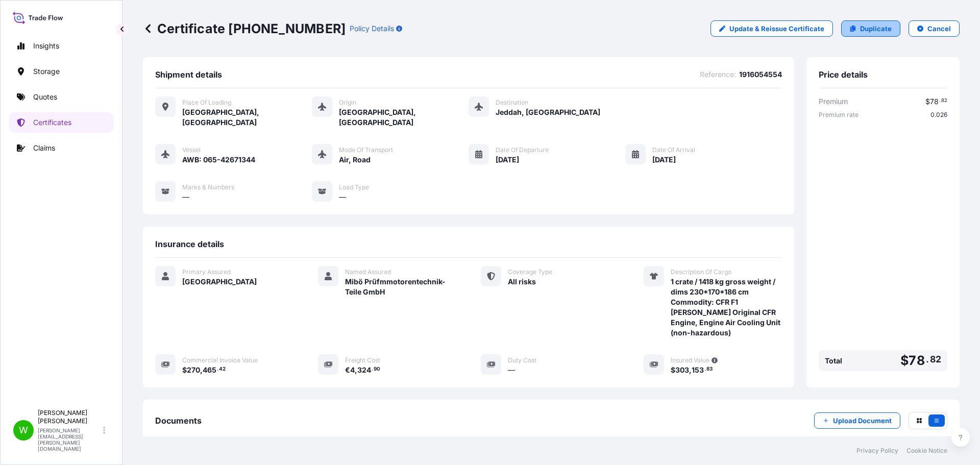 This screenshot has width=980, height=465. Describe the element at coordinates (46, 71) in the screenshot. I see `p: Storage` at that location.